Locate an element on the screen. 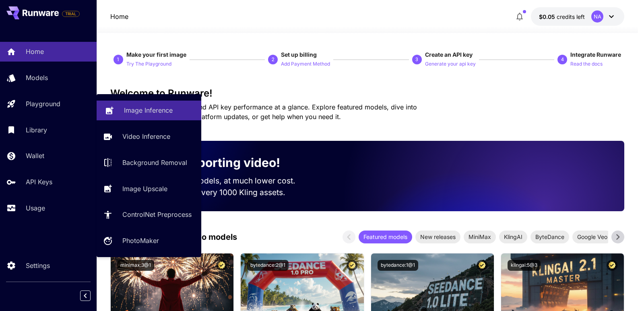 Image resolution: width=644 pixels, height=311 pixels. div: Collapse sidebar is located at coordinates (91, 296).